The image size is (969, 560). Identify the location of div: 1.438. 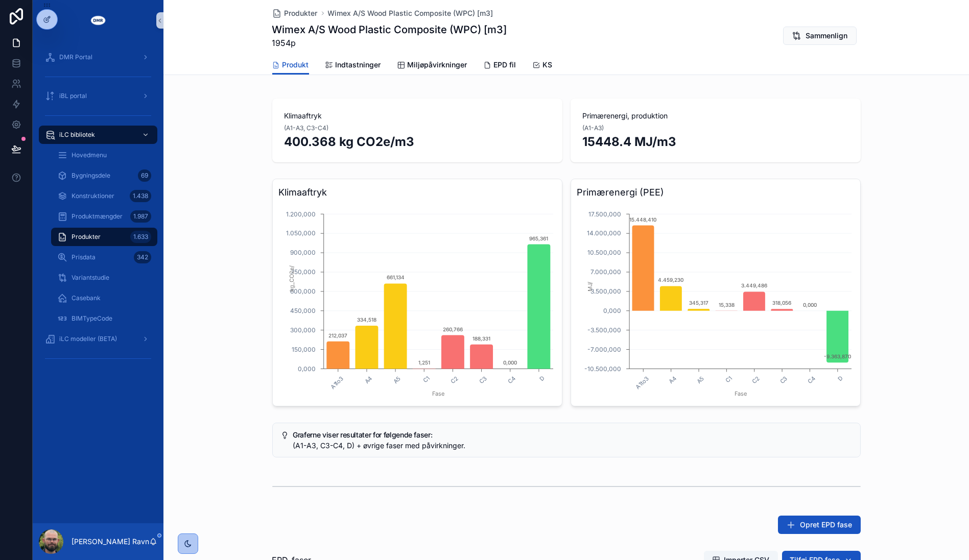
(140, 196).